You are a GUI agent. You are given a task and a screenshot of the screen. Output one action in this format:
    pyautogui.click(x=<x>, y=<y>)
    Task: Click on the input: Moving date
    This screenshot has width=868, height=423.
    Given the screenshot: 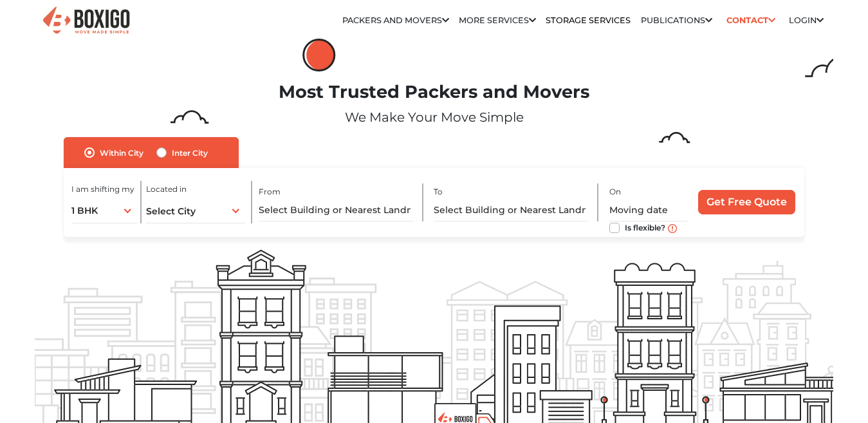 What is the action you would take?
    pyautogui.click(x=648, y=209)
    